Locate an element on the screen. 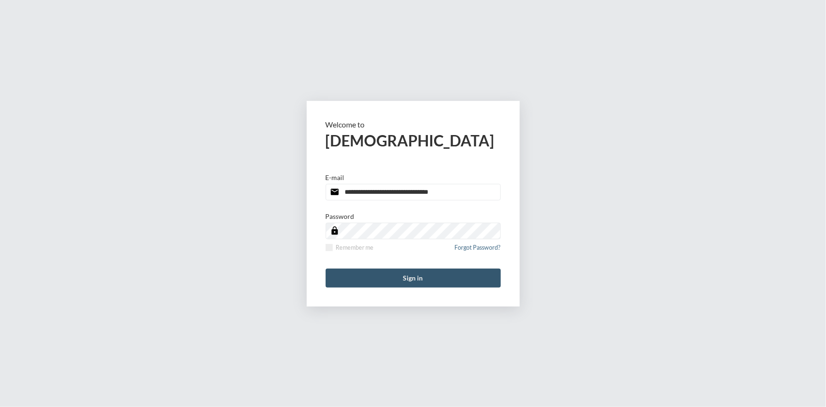 The image size is (826, 407). label: Remember me is located at coordinates (350, 247).